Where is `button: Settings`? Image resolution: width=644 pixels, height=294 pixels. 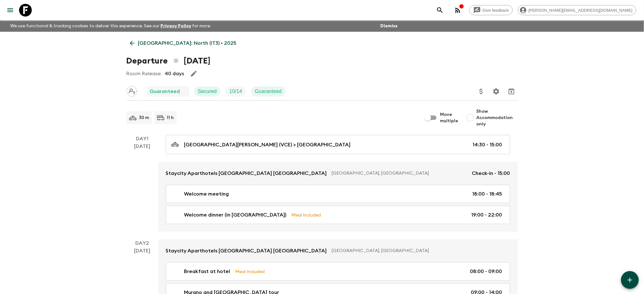
button: Settings is located at coordinates (496, 91).